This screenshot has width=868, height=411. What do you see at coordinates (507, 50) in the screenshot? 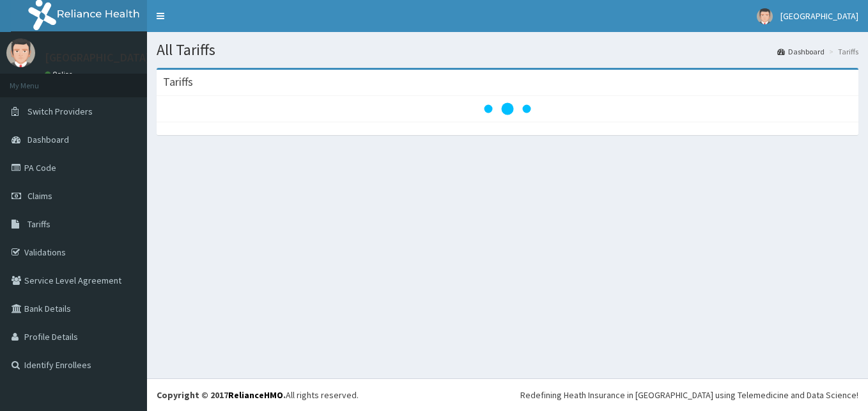
I see `h1: All Tariffs` at bounding box center [507, 50].